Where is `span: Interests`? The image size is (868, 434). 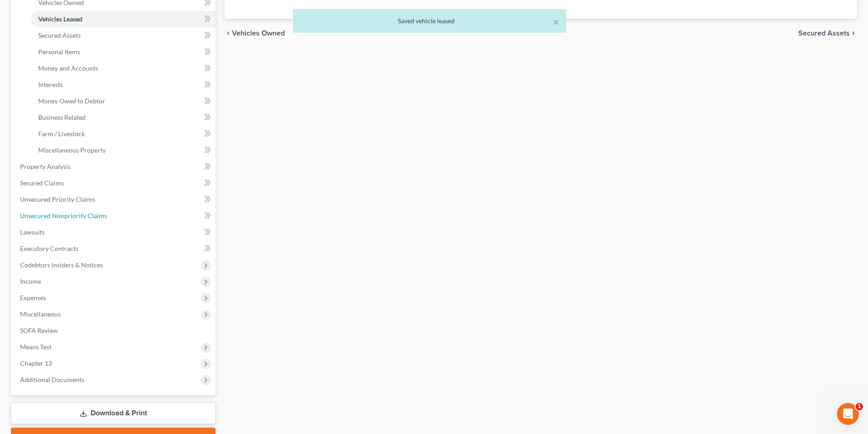 span: Interests is located at coordinates (51, 84).